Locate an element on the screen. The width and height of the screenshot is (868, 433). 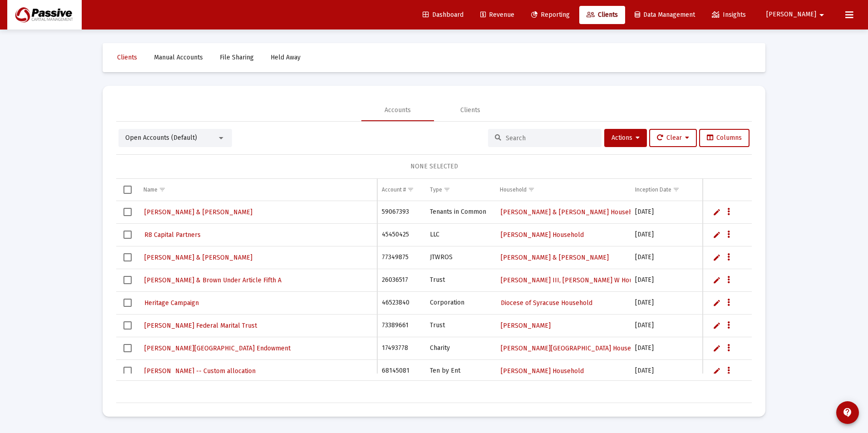
td: JTWROS is located at coordinates (460, 257).